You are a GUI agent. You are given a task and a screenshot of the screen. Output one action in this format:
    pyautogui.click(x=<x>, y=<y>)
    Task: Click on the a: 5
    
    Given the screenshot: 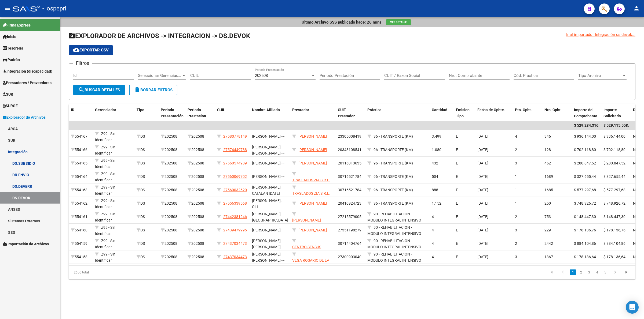 What is the action you would take?
    pyautogui.click(x=605, y=273)
    